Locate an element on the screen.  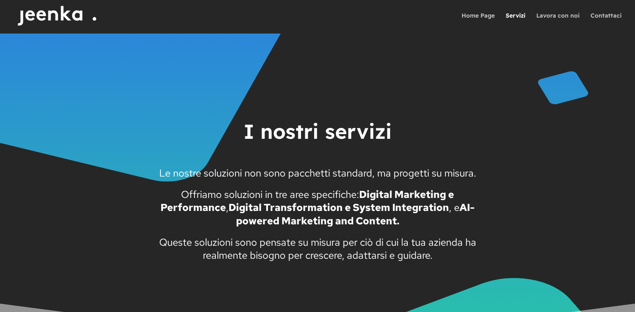
a: Home Page is located at coordinates (478, 22).